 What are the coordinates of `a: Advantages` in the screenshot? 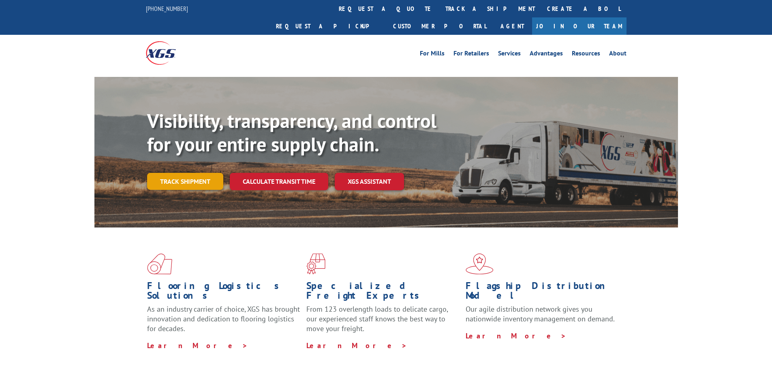 It's located at (546, 55).